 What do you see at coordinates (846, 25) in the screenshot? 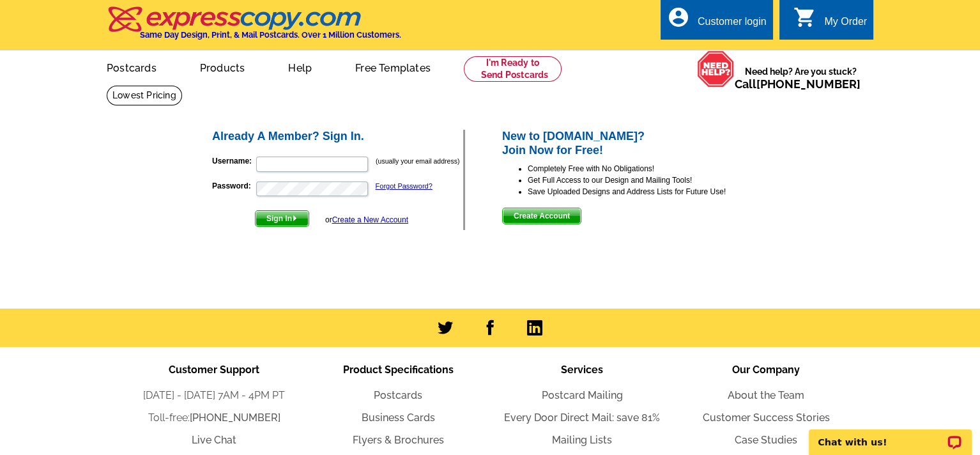
I see `div: My Order` at bounding box center [846, 25].